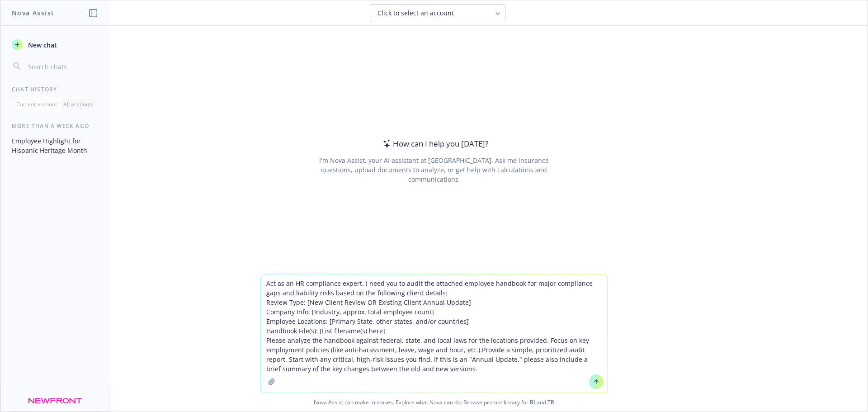  I want to click on textarea: Act as an HR compliance expert. I need you to audit the attached employee handbook for major comp..., so click(434, 334).